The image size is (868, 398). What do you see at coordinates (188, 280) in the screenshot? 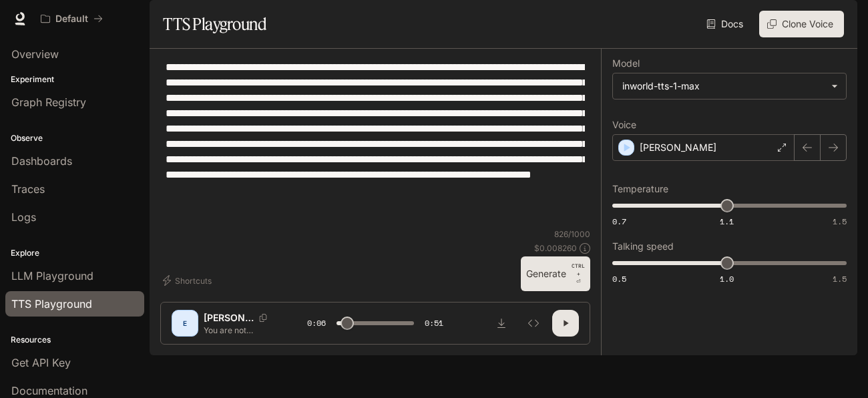
I see `button: Shortcuts` at bounding box center [188, 280].